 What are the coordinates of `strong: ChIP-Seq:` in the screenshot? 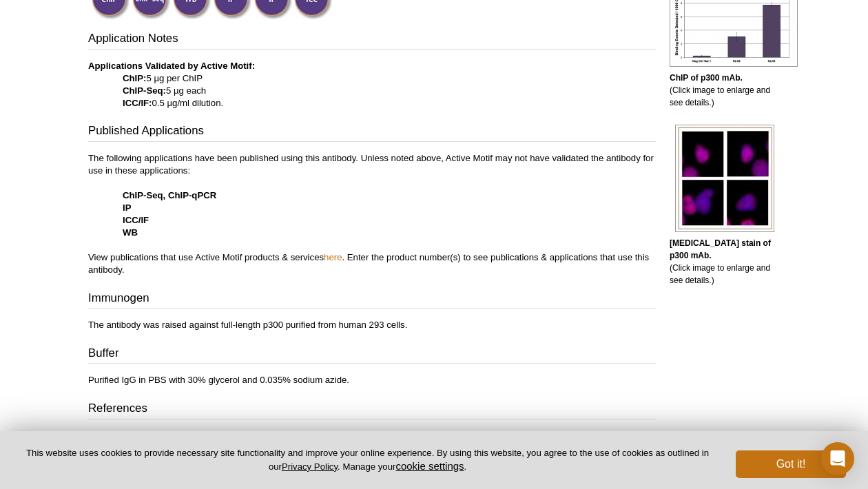 It's located at (144, 90).